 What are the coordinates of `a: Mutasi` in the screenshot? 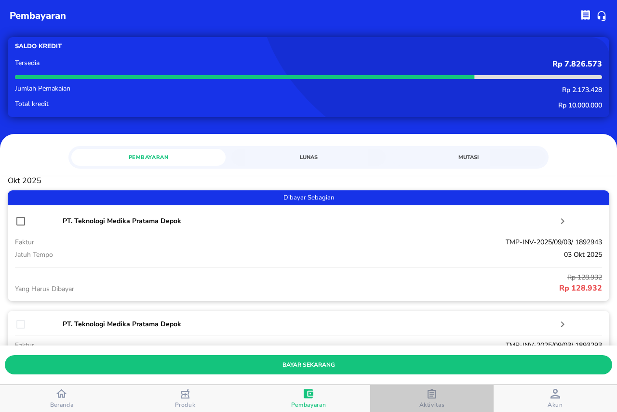 It's located at (468, 157).